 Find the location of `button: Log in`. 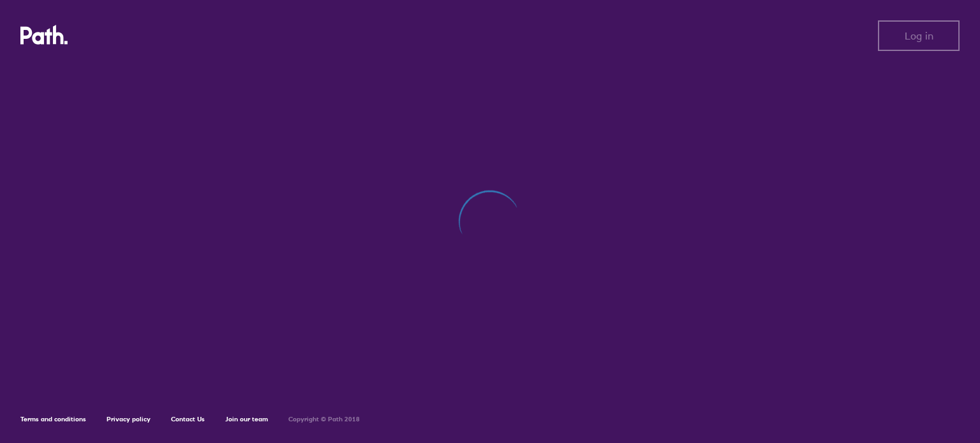

button: Log in is located at coordinates (919, 35).